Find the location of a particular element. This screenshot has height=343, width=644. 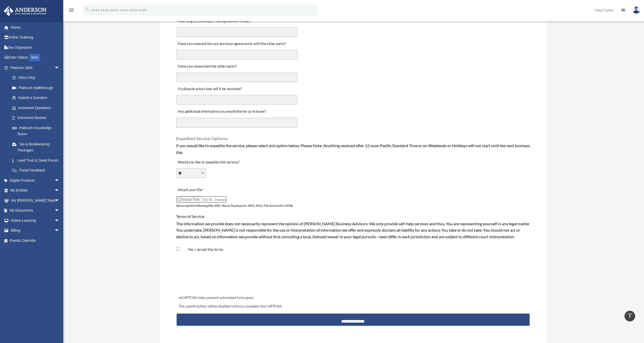

img: User Pic is located at coordinates (636, 10).